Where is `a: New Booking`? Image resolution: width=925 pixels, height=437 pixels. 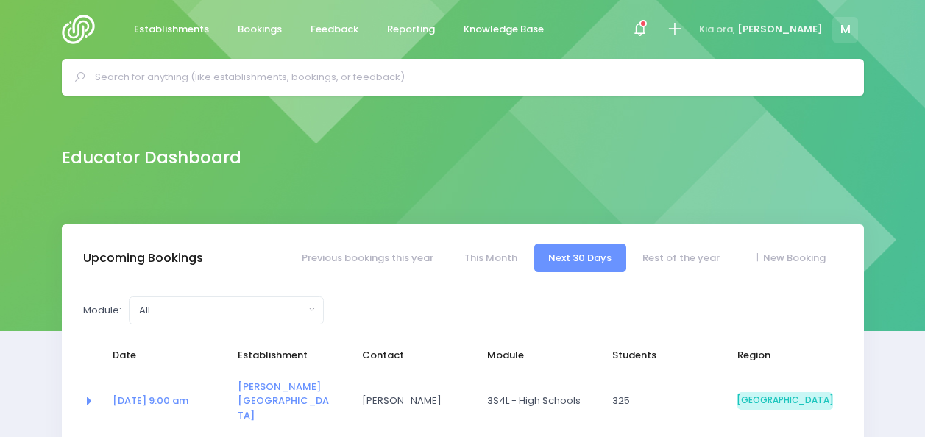 a: New Booking is located at coordinates (788, 258).